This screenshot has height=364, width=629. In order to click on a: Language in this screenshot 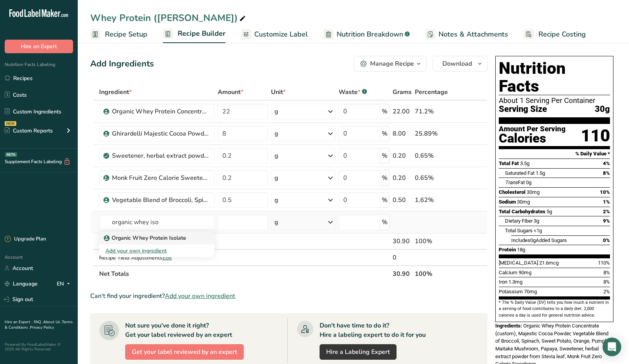, I will do `click(21, 284)`.